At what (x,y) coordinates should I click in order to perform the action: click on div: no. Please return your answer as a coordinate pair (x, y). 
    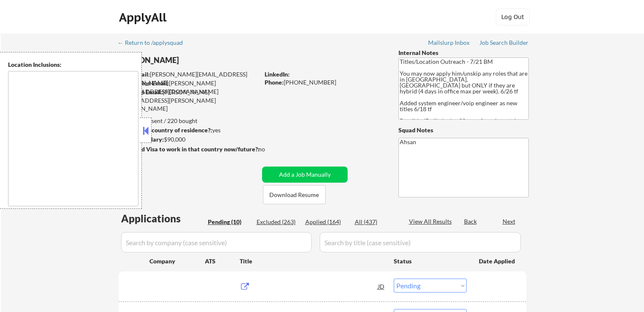
    Looking at the image, I should click on (270, 149).